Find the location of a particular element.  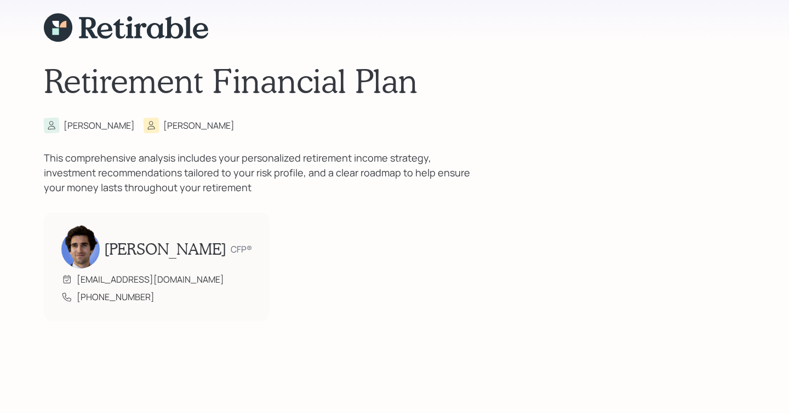

div: CFP® is located at coordinates (241, 249).